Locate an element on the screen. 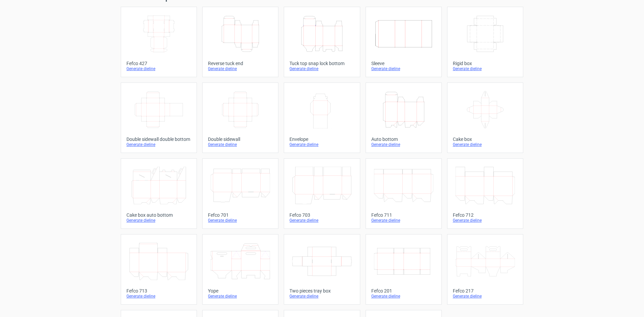 The image size is (644, 317). div: Fefco 217 is located at coordinates (485, 291).